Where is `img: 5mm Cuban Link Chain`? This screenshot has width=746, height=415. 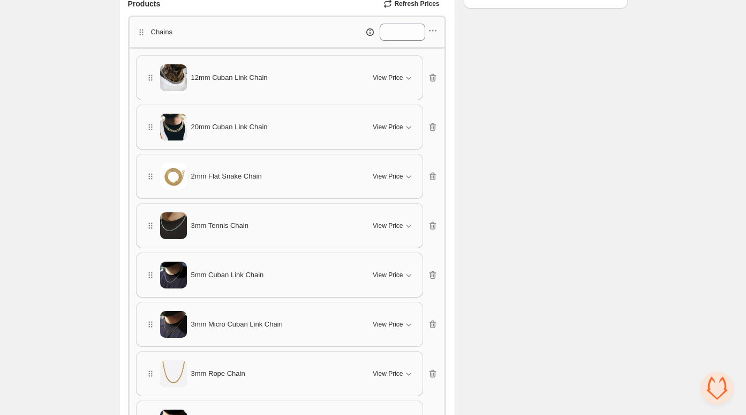 img: 5mm Cuban Link Chain is located at coordinates (174, 275).